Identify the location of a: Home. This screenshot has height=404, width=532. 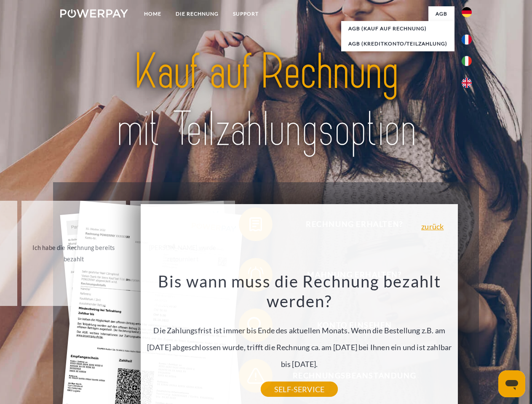
(152, 14).